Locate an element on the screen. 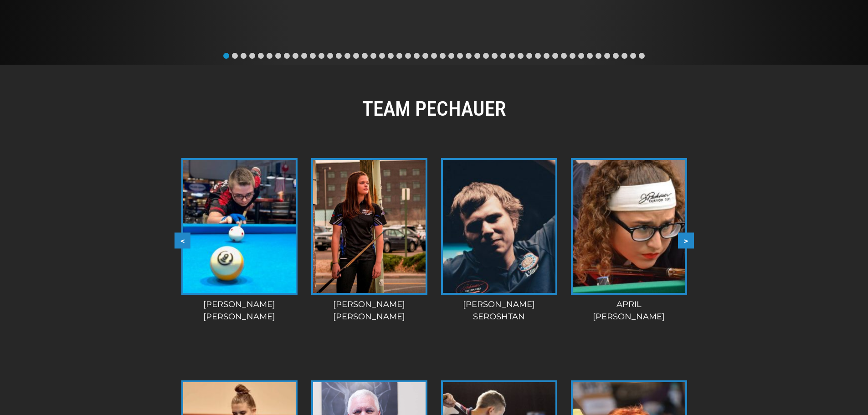 This screenshot has width=868, height=415. img: andrei-1-225x320.jpg is located at coordinates (499, 227).